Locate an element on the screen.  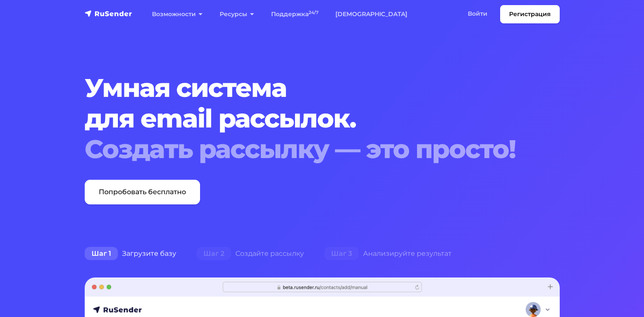
a: Ресурсы is located at coordinates (237, 14).